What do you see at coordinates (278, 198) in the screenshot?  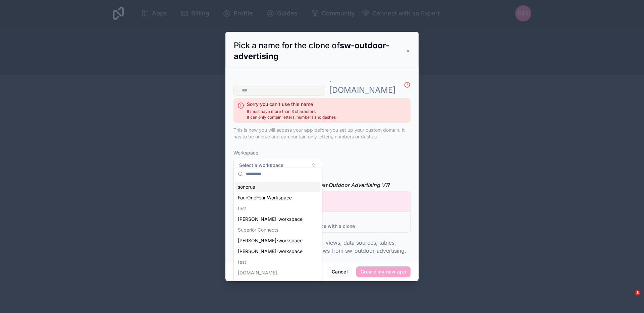 I see `div: FourOneFour Workspace` at bounding box center [278, 198].